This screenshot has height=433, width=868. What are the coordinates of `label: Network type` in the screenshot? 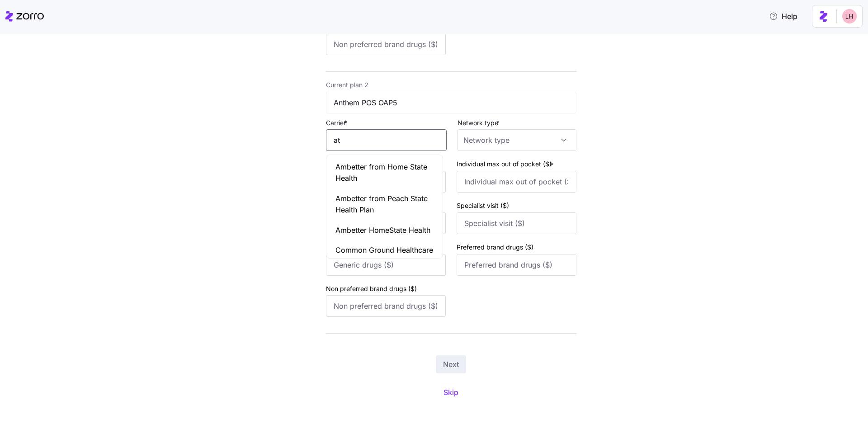 It's located at (479, 123).